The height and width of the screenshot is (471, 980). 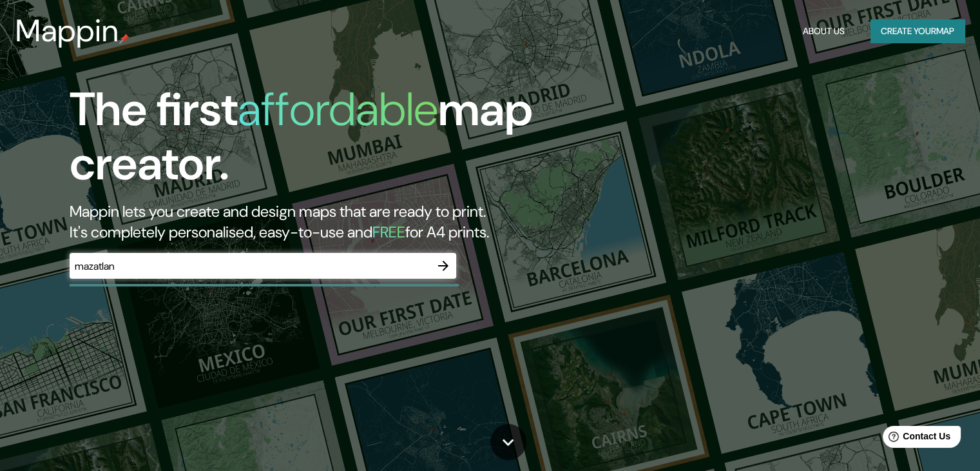 I want to click on h5: FREE, so click(x=389, y=232).